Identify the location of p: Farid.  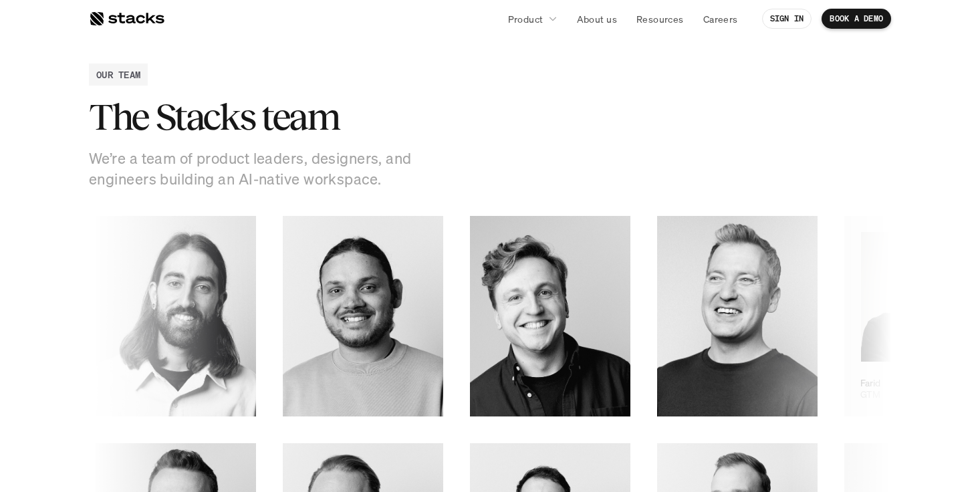
(870, 383).